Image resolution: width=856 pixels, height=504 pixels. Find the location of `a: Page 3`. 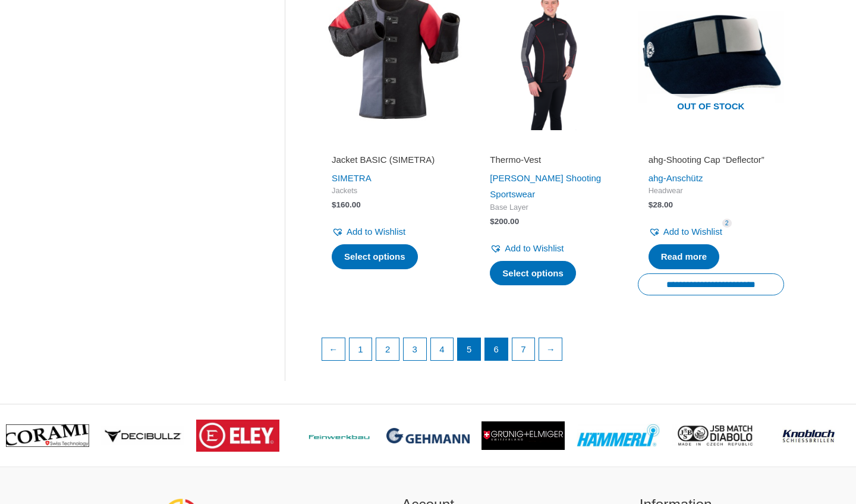

a: Page 3 is located at coordinates (415, 350).